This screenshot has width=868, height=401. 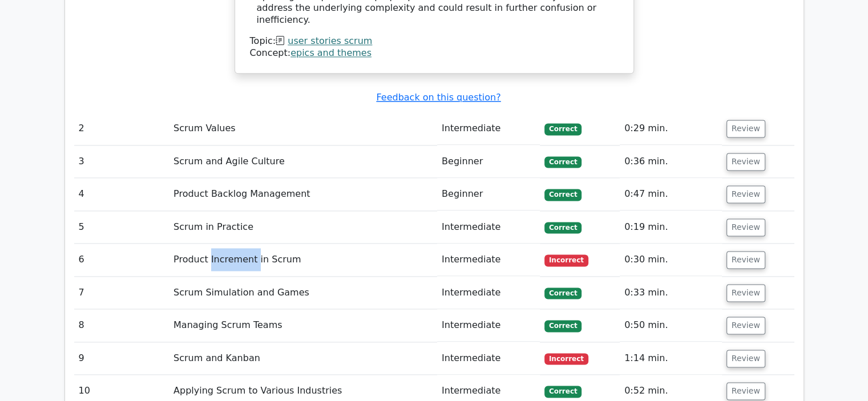 I want to click on td: Scrum and Kanban, so click(x=303, y=359).